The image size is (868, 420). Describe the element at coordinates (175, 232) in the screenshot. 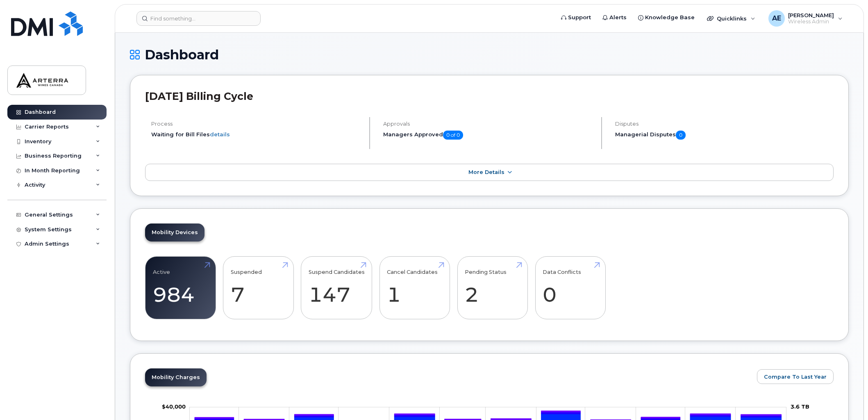

I see `a: Mobility Devices` at that location.